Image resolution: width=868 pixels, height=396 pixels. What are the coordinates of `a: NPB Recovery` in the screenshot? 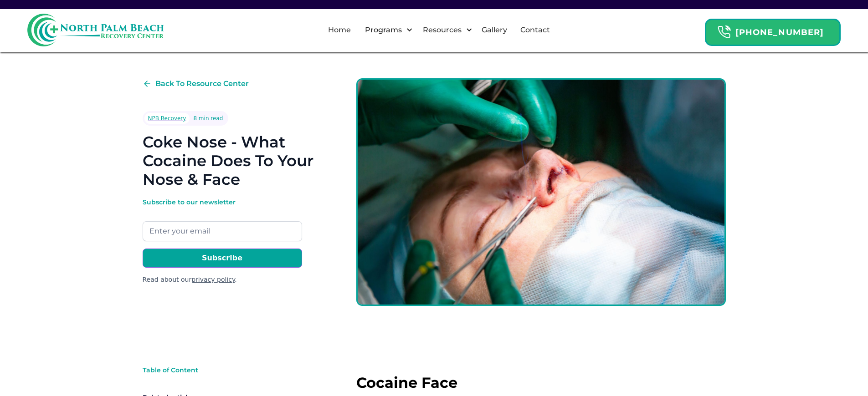 It's located at (167, 118).